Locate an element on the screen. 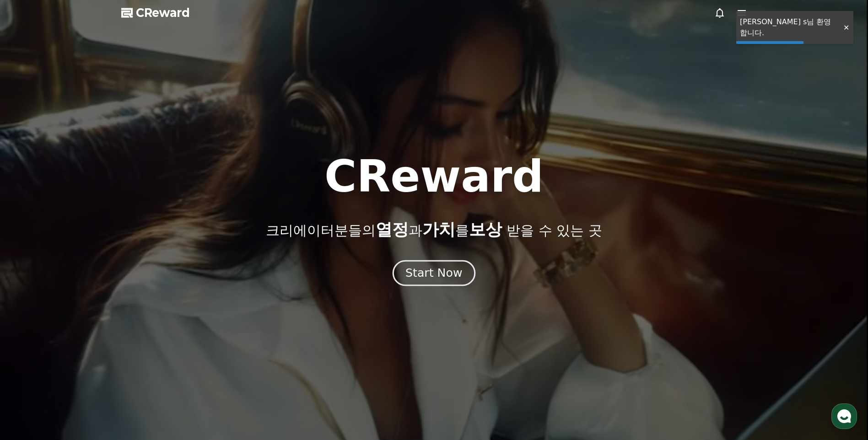  span: 가치 is located at coordinates (439, 229).